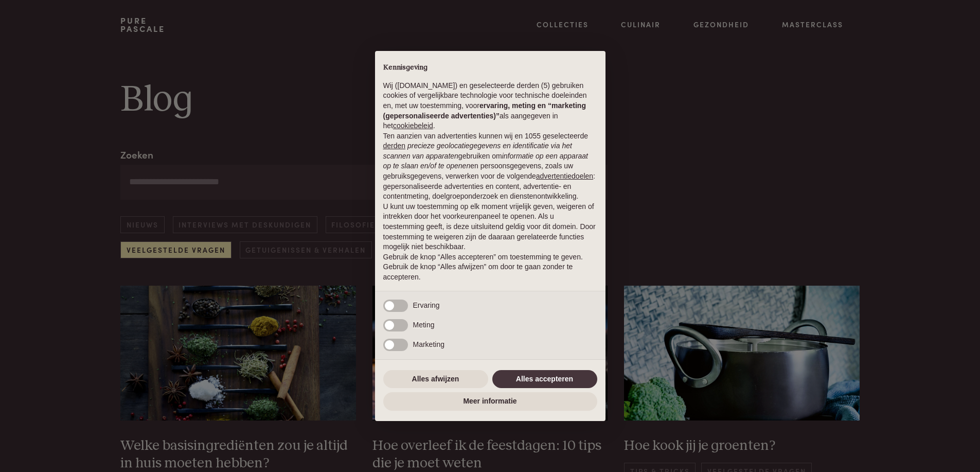  Describe the element at coordinates (545, 379) in the screenshot. I see `button: Alles accepteren` at that location.